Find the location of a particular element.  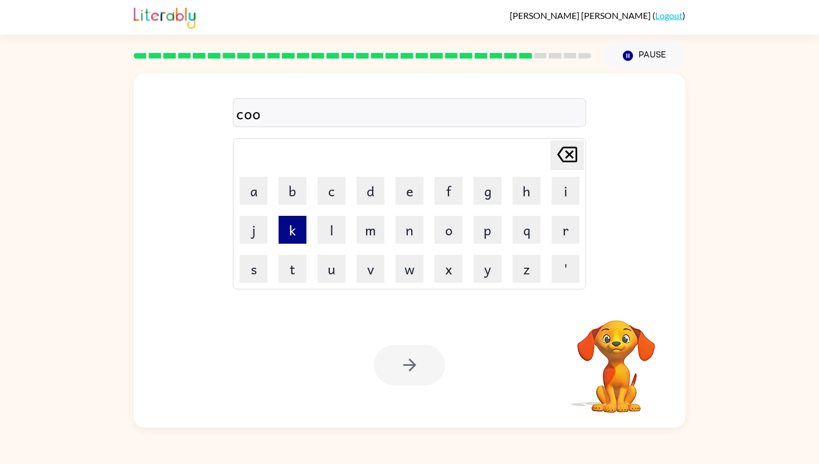

button: a is located at coordinates (253, 191).